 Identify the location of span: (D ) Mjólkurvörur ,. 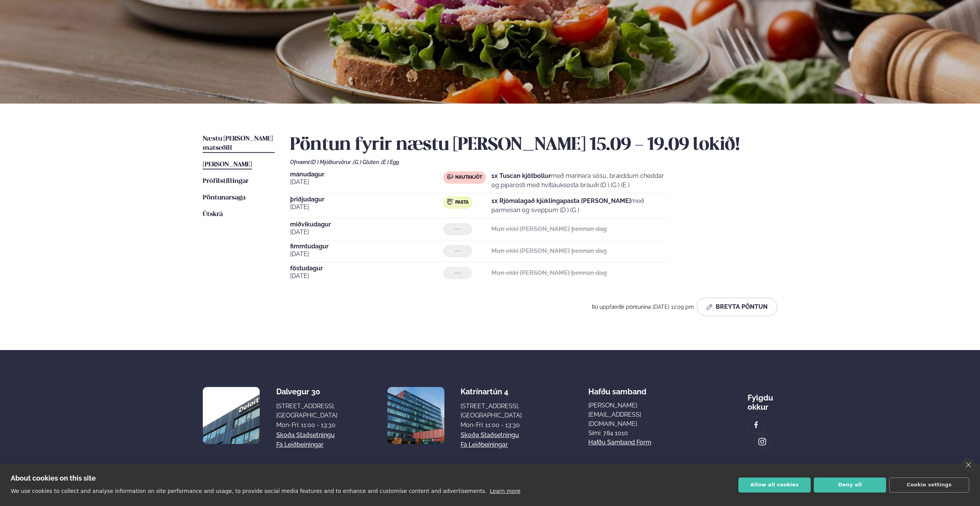
(332, 162).